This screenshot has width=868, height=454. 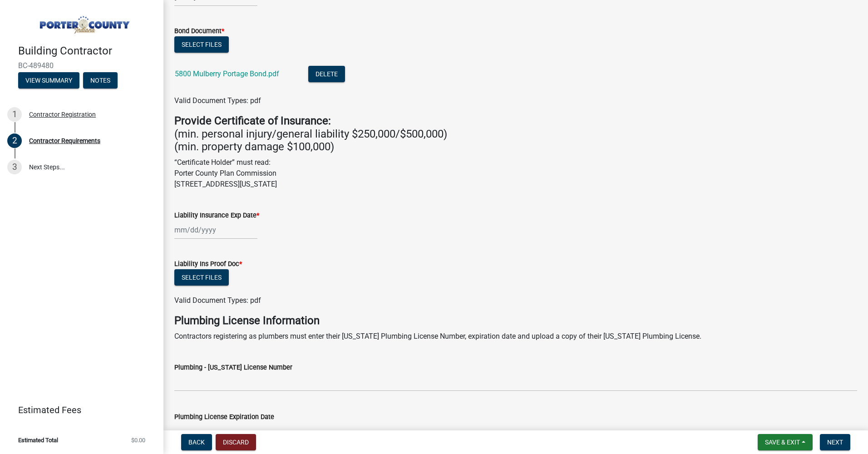 What do you see at coordinates (14, 115) in the screenshot?
I see `div: 1` at bounding box center [14, 115].